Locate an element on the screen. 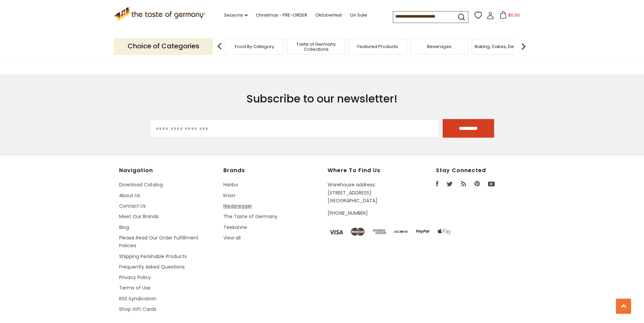 This screenshot has width=644, height=323. a: Food By Category is located at coordinates (255, 46).